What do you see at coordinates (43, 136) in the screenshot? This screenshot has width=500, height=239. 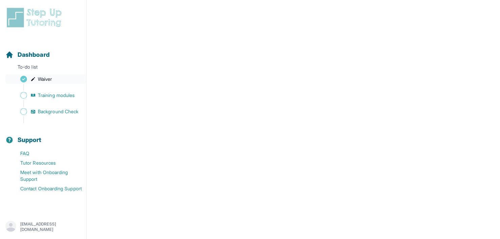 I see `button: Support` at bounding box center [43, 136].